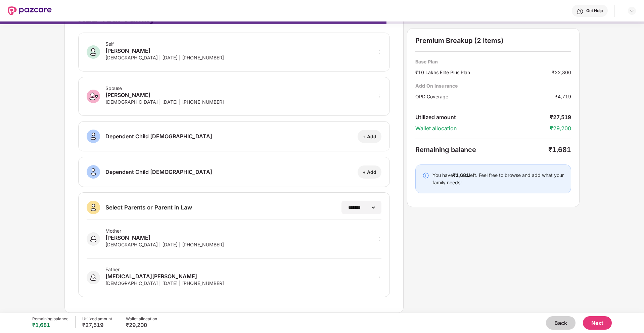 The image size is (644, 333). What do you see at coordinates (165, 230) in the screenshot?
I see `div: Mother` at bounding box center [165, 230].